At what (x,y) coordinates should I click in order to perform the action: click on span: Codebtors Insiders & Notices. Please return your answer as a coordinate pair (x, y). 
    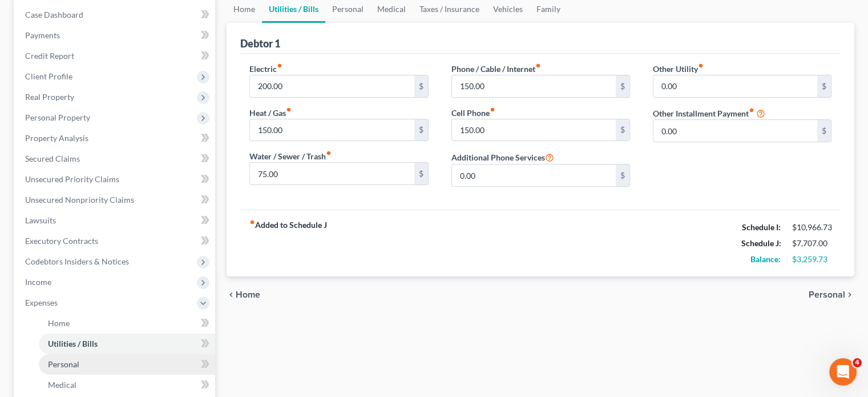
    Looking at the image, I should click on (77, 261).